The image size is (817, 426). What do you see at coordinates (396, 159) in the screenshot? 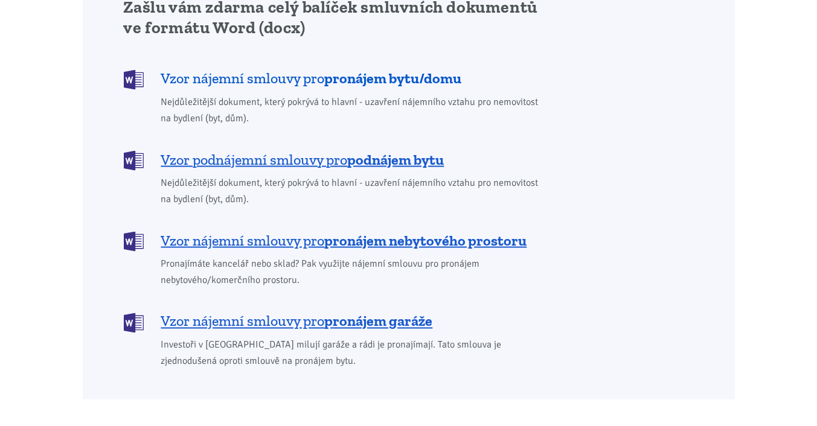
I see `b: podnájem bytu` at bounding box center [396, 159].